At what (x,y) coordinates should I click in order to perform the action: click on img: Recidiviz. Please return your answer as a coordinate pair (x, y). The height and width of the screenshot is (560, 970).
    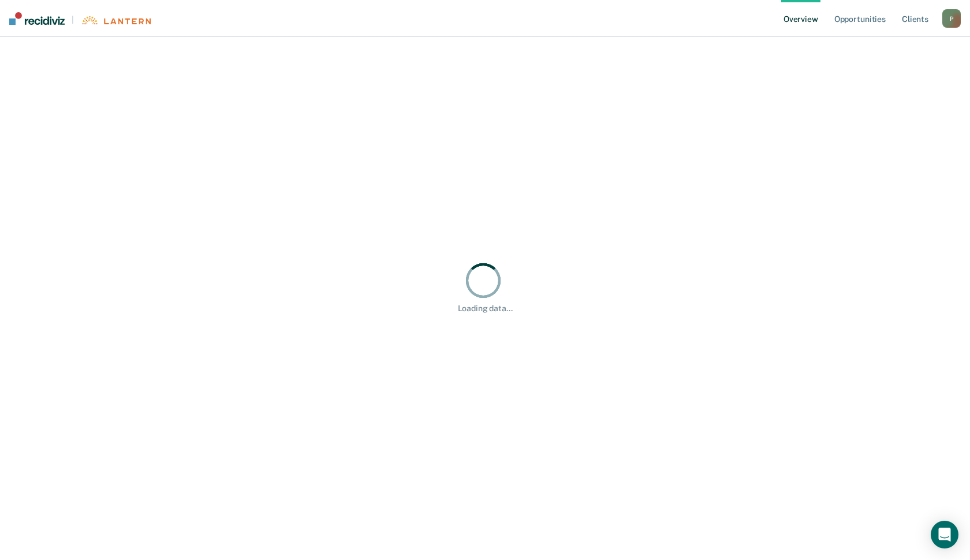
    Looking at the image, I should click on (37, 19).